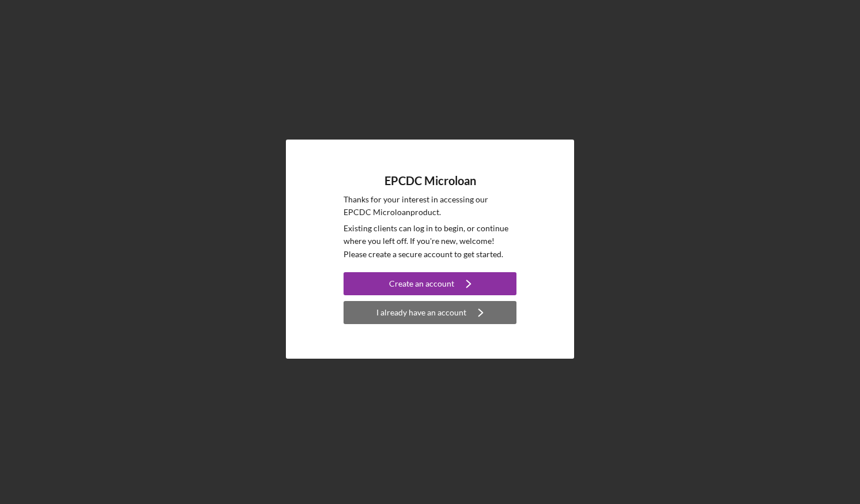 The width and height of the screenshot is (860, 504). Describe the element at coordinates (430, 285) in the screenshot. I see `a: Create an account` at that location.